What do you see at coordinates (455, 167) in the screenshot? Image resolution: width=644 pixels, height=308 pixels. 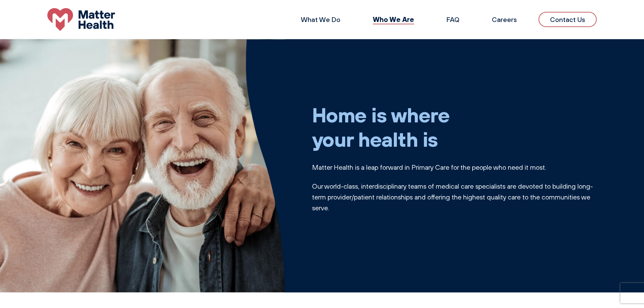 I see `p: Matter Health is a leap forward in Primary Care for the people who need it most.` at bounding box center [455, 167].